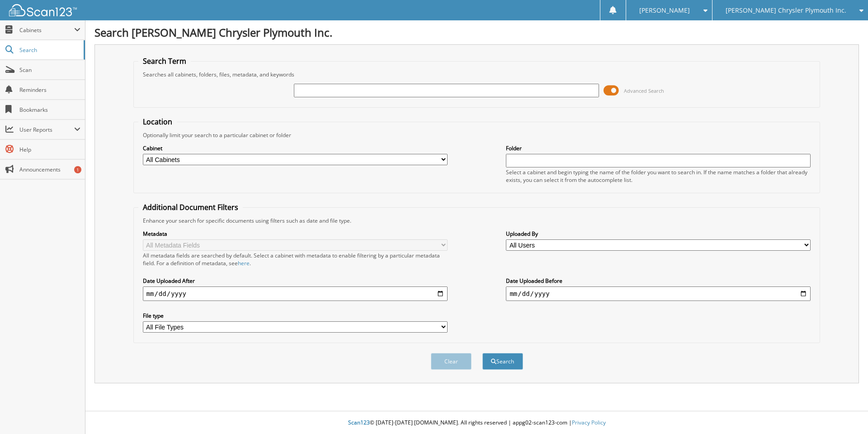  What do you see at coordinates (658, 234) in the screenshot?
I see `label: Uploaded By` at bounding box center [658, 234].